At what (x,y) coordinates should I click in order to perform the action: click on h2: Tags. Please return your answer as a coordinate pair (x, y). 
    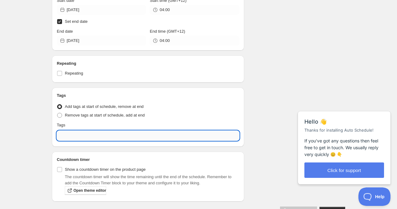
    Looking at the image, I should click on (148, 96).